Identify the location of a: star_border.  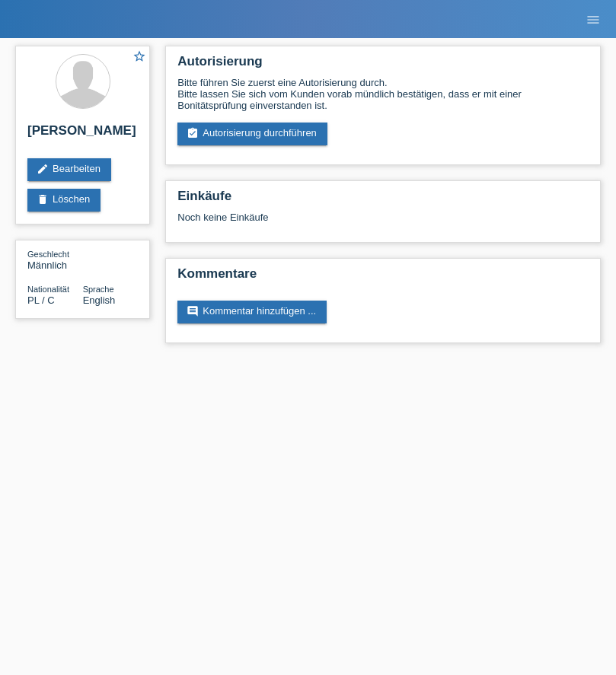
(139, 57).